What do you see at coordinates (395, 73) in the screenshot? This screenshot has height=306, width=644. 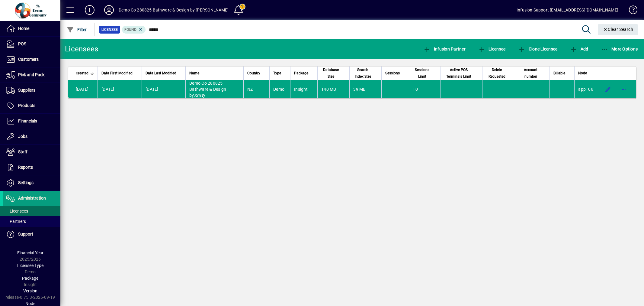 I see `div: Sessions` at bounding box center [395, 73].